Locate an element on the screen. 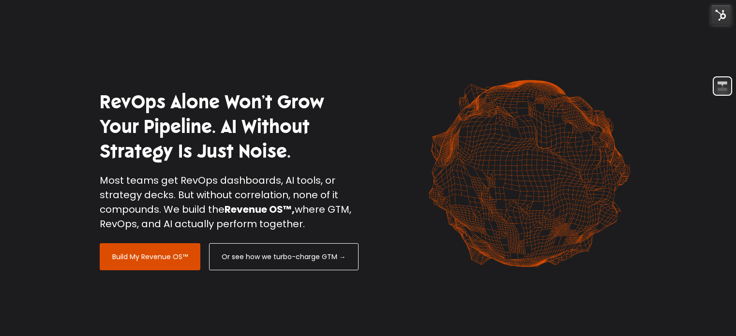  a: Build My Revenue OS™ is located at coordinates (150, 257).